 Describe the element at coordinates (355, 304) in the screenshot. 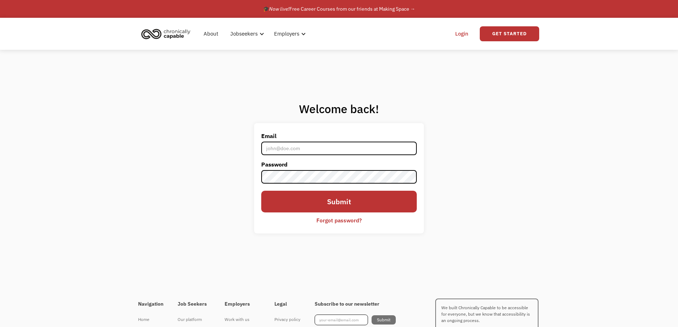

I see `h4: Subscribe to our newsletter` at that location.